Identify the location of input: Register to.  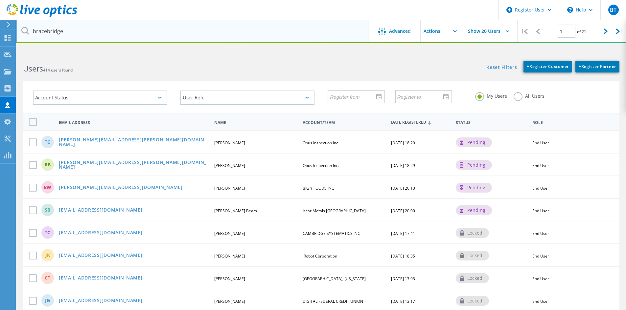
(421, 97).